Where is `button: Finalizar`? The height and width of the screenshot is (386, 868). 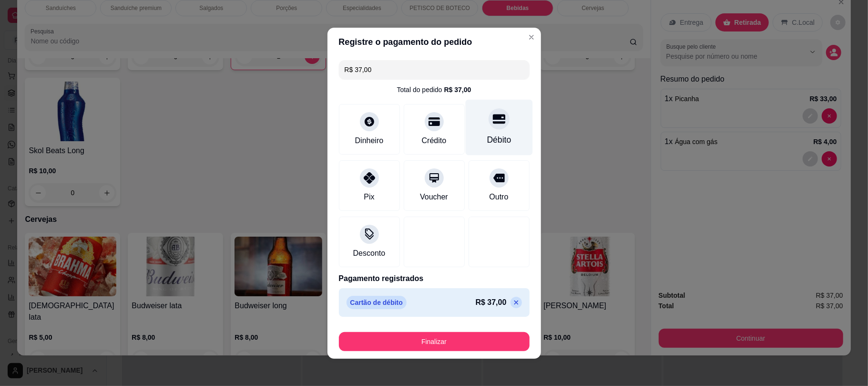
button: Finalizar is located at coordinates (434, 342).